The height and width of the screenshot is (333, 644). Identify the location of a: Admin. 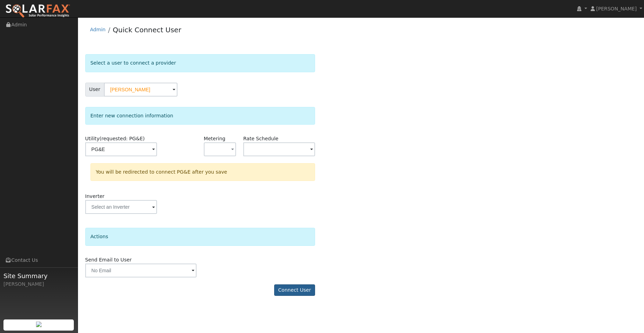
(98, 30).